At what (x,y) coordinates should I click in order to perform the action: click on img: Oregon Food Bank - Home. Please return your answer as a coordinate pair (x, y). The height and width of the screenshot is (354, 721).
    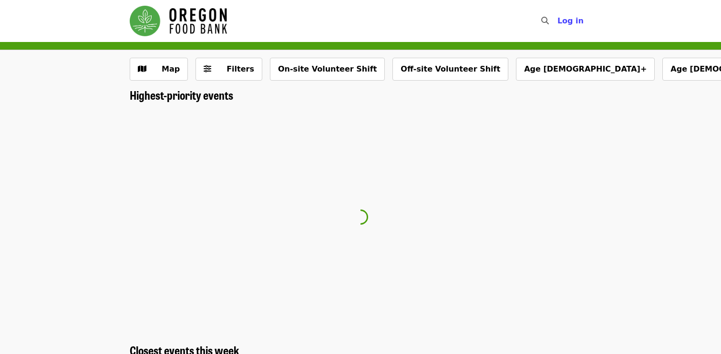
    Looking at the image, I should click on (178, 21).